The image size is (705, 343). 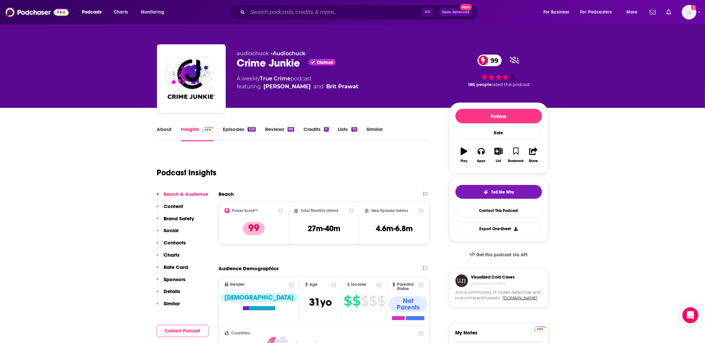 I want to click on div: Apps, so click(x=481, y=161).